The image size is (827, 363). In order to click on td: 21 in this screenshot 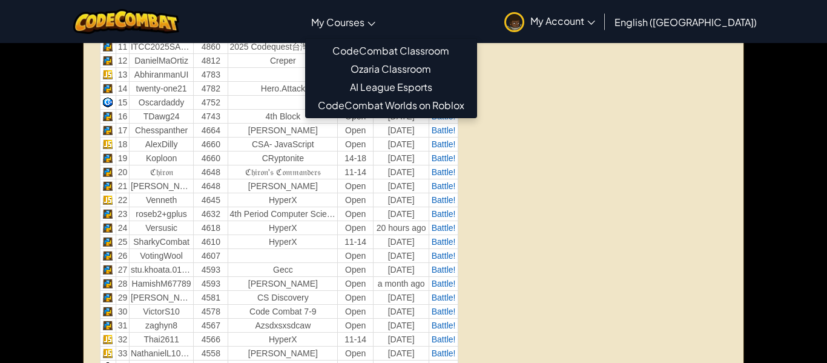, I will do `click(123, 186)`.